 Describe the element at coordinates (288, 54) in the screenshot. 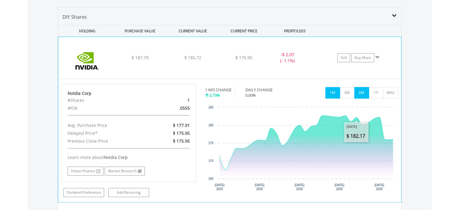

I see `span: $ 2.07` at that location.